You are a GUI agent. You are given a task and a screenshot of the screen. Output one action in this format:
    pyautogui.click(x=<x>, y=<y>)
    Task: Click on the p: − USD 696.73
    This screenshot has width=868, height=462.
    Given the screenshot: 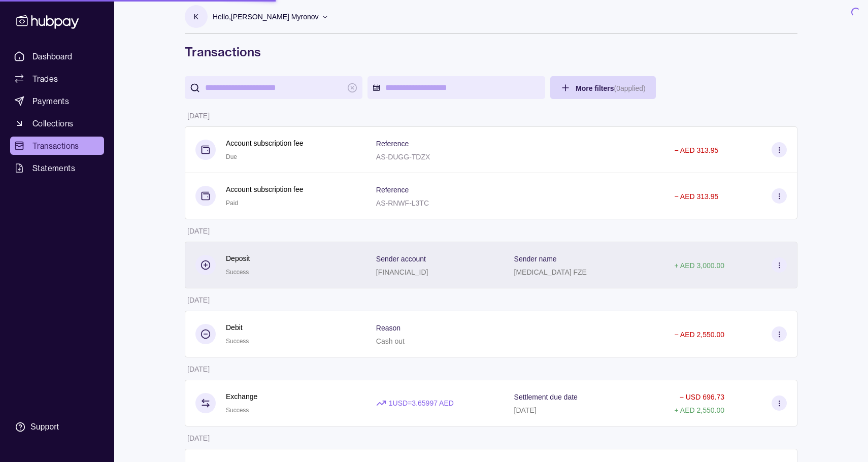 What is the action you would take?
    pyautogui.click(x=702, y=397)
    